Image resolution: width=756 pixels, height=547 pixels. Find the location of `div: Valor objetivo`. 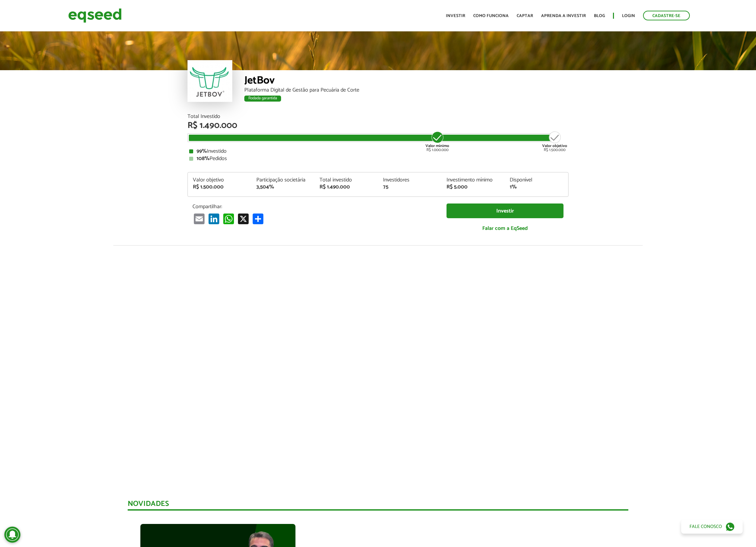

div: Valor objetivo is located at coordinates (219, 180).